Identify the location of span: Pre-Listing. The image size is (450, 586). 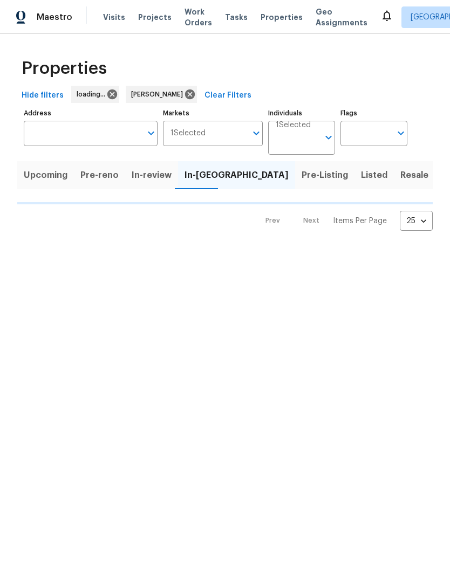
(325, 175).